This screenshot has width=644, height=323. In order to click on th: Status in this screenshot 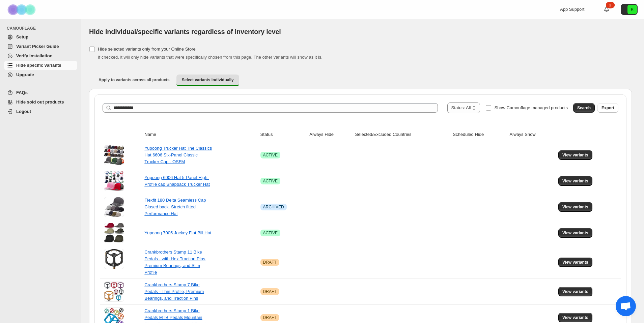, I will do `click(283, 134)`.